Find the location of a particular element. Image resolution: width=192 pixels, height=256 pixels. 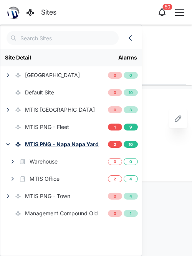

div: MTIS PNG - Town is located at coordinates (48, 196).